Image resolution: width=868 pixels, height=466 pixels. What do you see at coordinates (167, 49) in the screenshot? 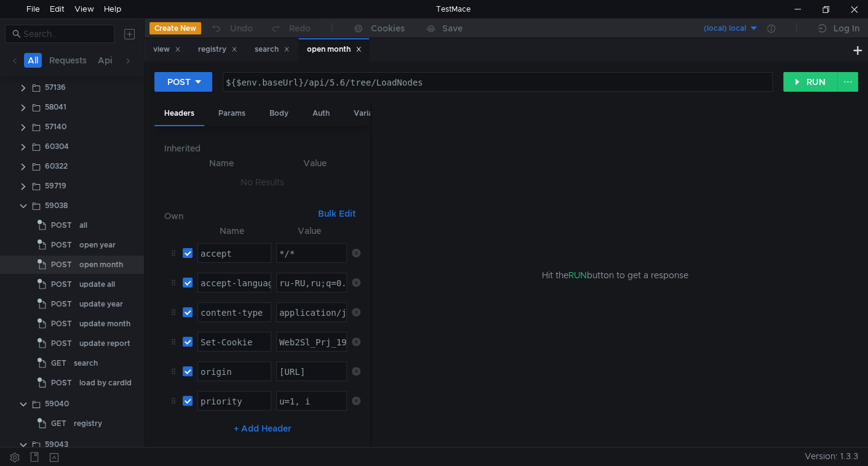
I see `div: view` at bounding box center [167, 49].